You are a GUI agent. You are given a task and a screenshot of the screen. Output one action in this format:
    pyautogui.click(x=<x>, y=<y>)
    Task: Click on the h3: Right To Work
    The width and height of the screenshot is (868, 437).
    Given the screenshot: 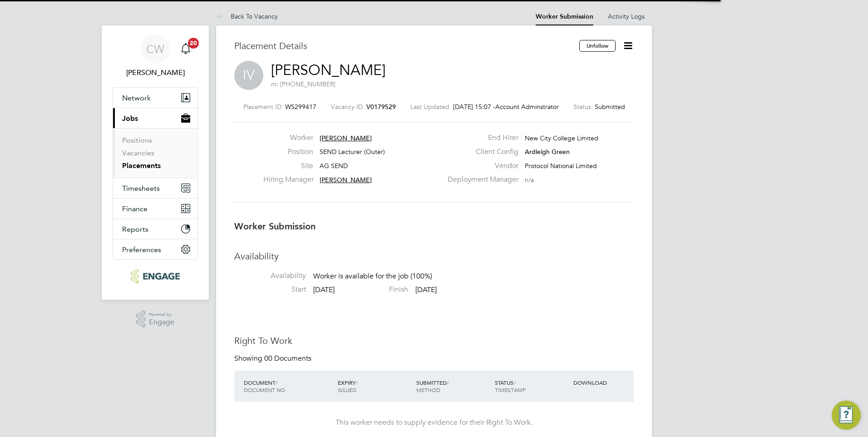 What is the action you would take?
    pyautogui.click(x=434, y=341)
    